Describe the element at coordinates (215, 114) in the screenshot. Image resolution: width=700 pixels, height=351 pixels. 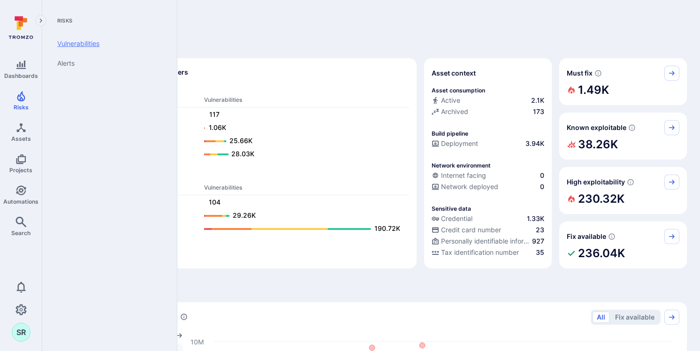
I see `text: 117` at that location.